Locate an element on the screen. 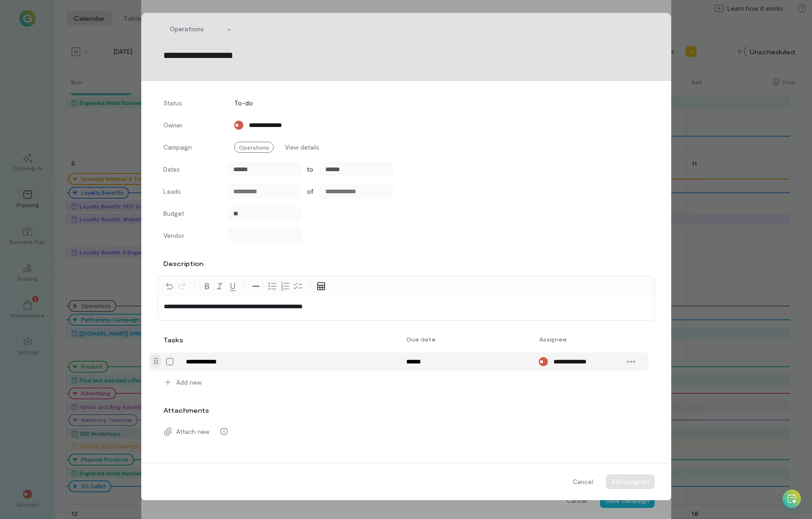 The image size is (812, 519). span: Attach new is located at coordinates (193, 432).